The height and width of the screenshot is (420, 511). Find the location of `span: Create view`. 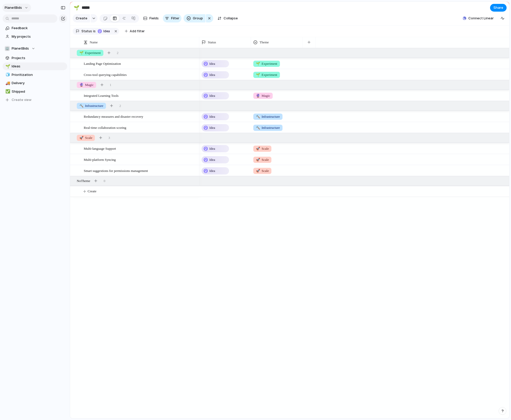

span: Create view is located at coordinates (21, 100).